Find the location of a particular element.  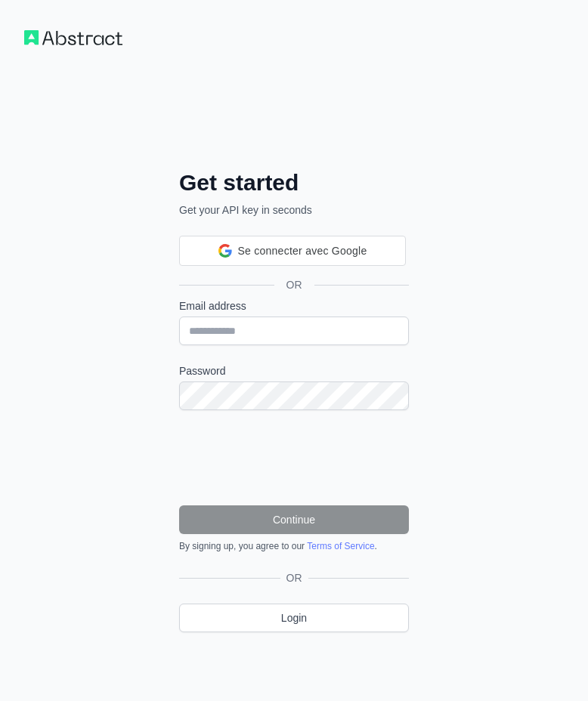

span: Se connecter avec Google is located at coordinates (302, 251).